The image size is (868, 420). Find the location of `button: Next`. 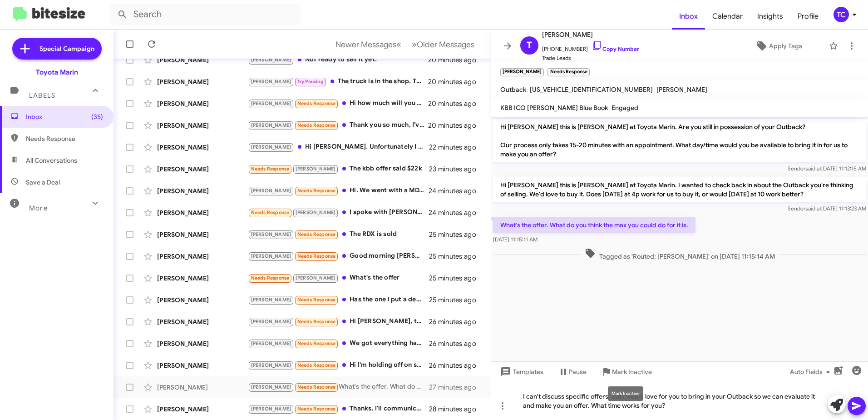

button: Next is located at coordinates (443, 44).